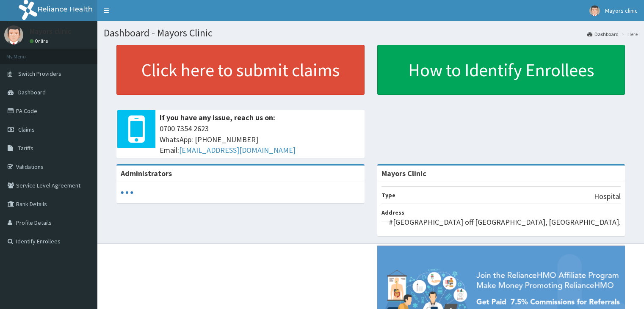 This screenshot has width=644, height=309. What do you see at coordinates (393, 213) in the screenshot?
I see `b: Address` at bounding box center [393, 213].